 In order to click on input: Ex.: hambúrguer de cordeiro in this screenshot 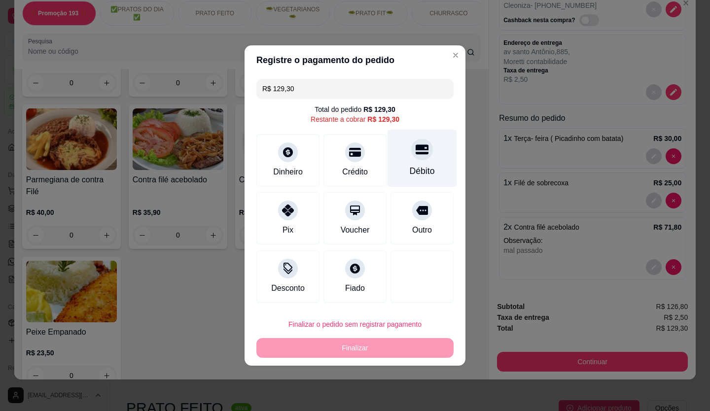, I will do `click(355, 89)`.